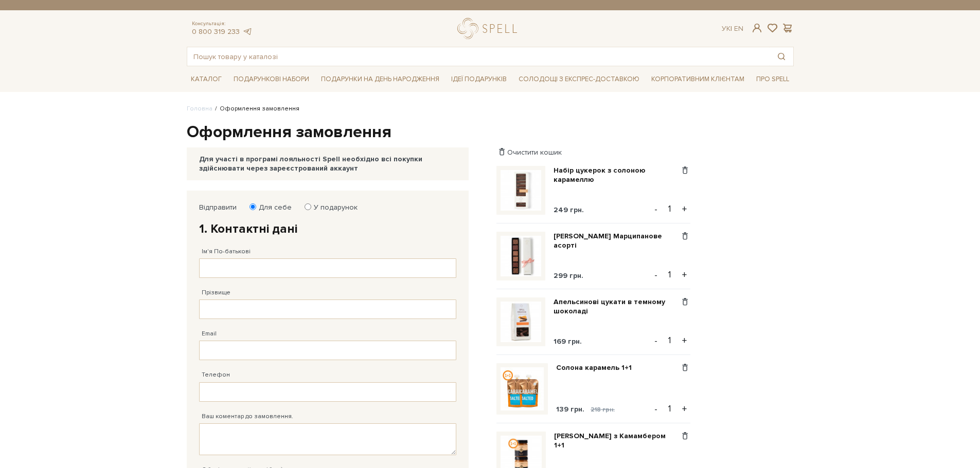 This screenshot has width=980, height=468. Describe the element at coordinates (602, 410) in the screenshot. I see `span: 218 грн.` at that location.